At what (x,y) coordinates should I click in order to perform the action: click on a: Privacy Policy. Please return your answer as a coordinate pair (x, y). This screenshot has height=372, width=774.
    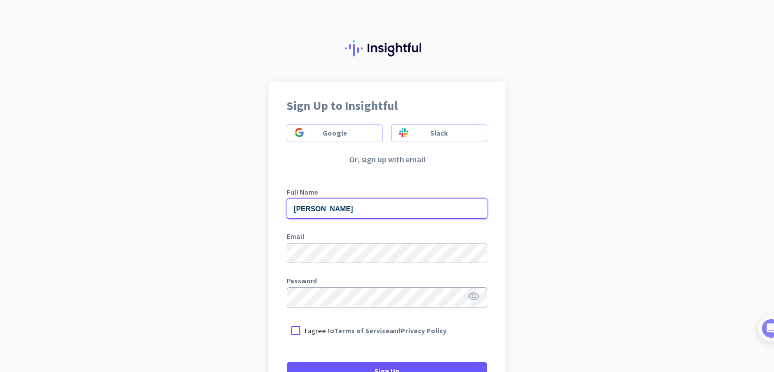
    Looking at the image, I should click on (423, 331).